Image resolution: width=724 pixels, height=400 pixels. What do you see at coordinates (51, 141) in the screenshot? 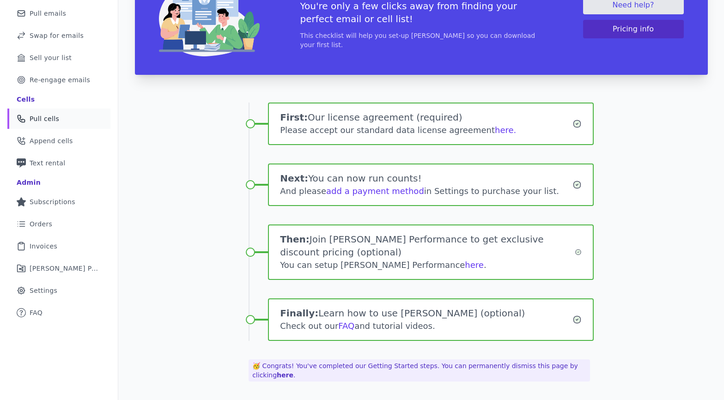
I see `span: Append cells` at bounding box center [51, 141].